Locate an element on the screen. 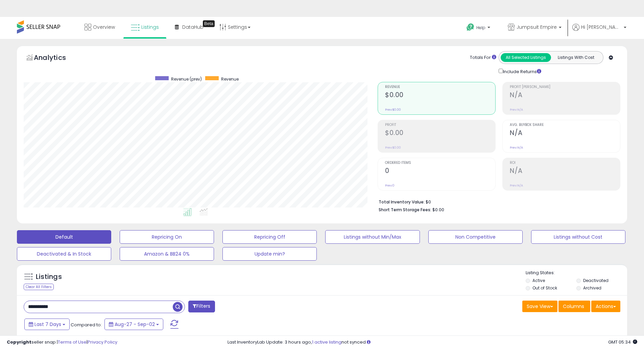  p: Listing States: is located at coordinates (577, 273).